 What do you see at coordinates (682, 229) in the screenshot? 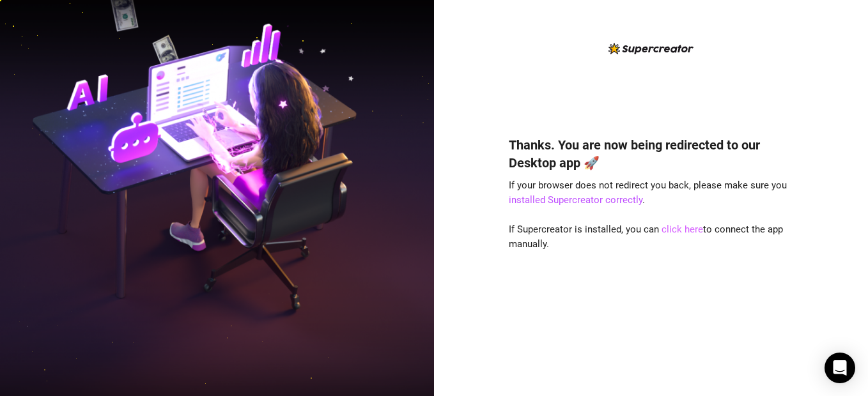
I see `a: click here` at bounding box center [682, 229].